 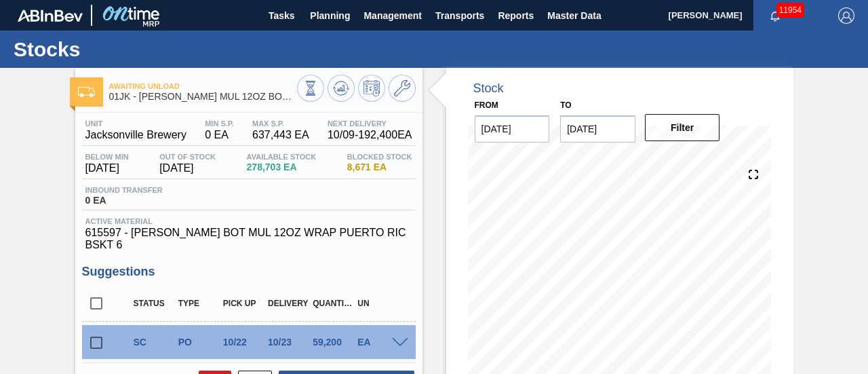 I want to click on span: Inbound Transfer, so click(x=124, y=190).